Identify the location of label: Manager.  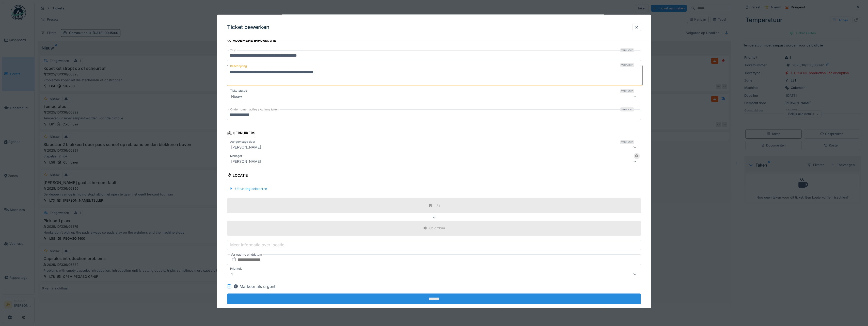
(236, 155).